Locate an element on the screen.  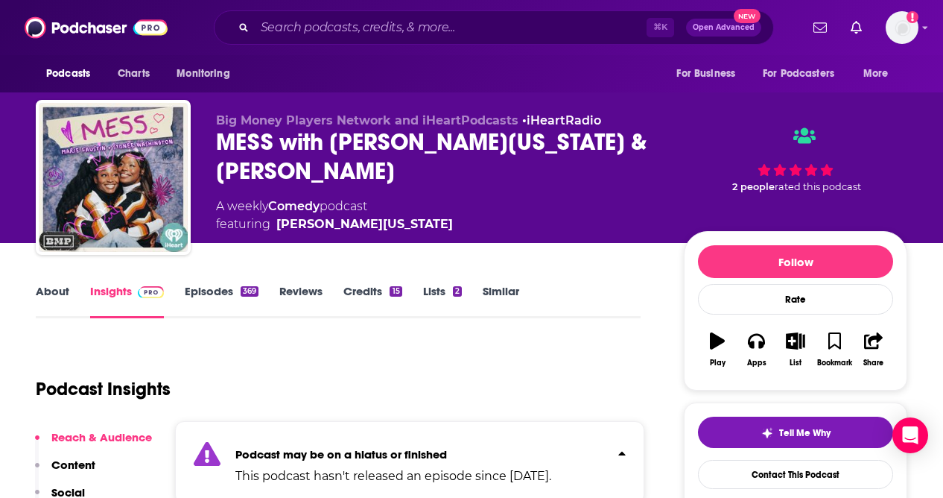
span: featuring is located at coordinates (334, 224).